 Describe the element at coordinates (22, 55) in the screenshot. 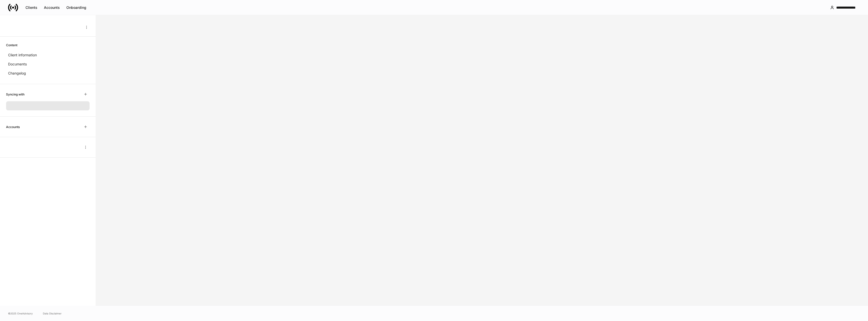

I see `p: Client information` at that location.